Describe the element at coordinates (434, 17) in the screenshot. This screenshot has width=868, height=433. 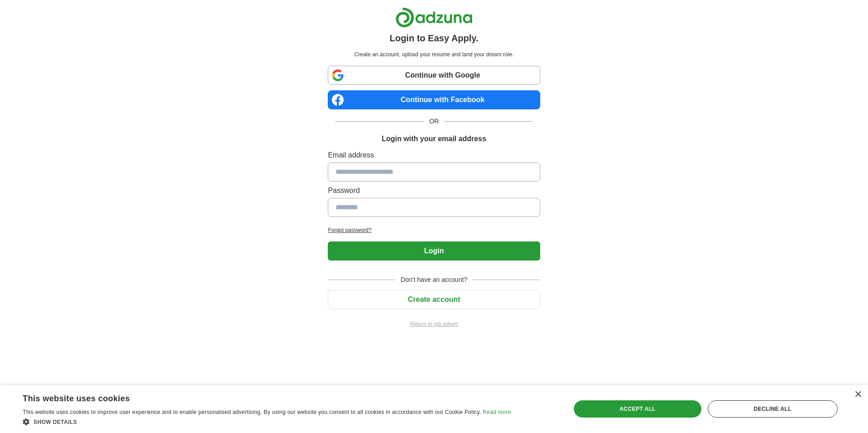
I see `img: Adzuna logo` at that location.